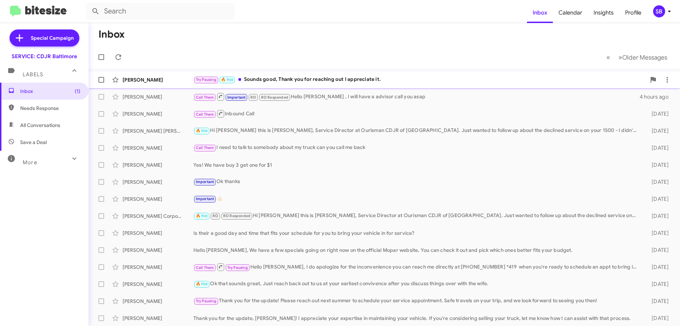 The image size is (680, 326). Describe the element at coordinates (645, 57) in the screenshot. I see `span: Older Messages` at that location.